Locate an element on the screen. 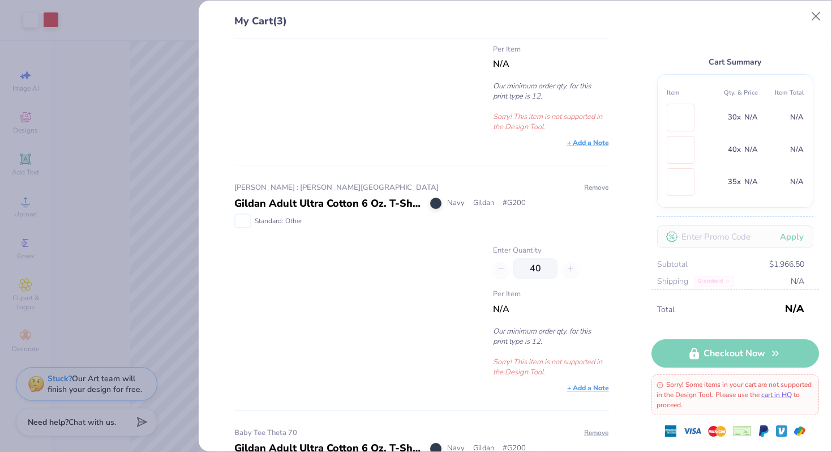  th: Item Total is located at coordinates (781, 92).